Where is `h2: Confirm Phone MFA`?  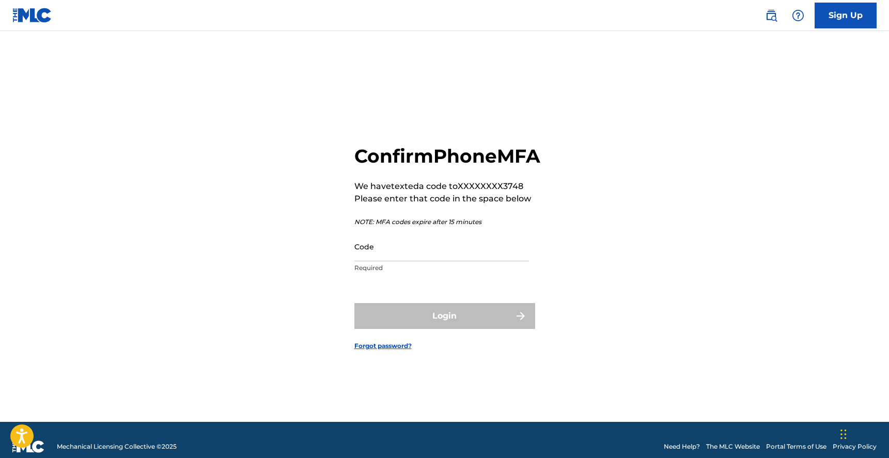 h2: Confirm Phone MFA is located at coordinates (447, 156).